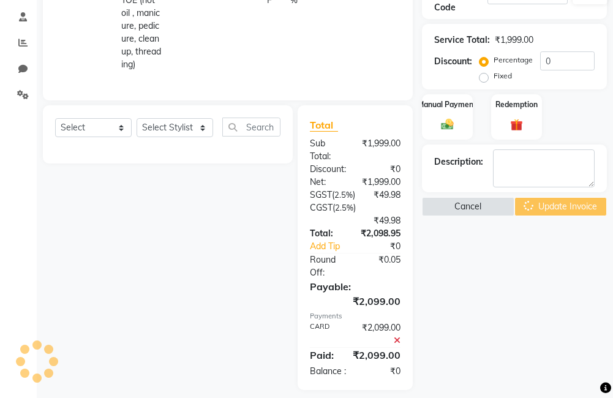 The image size is (613, 398). I want to click on div: Payments, so click(355, 316).